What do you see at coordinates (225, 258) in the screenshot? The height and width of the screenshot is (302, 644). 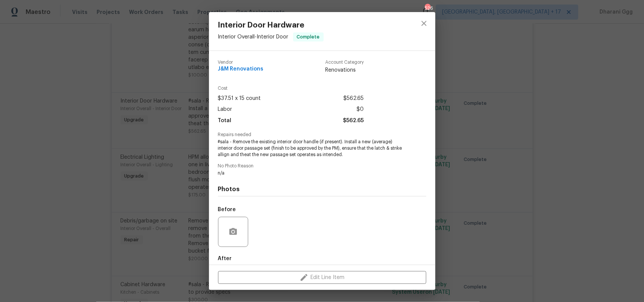 I see `h5: After` at bounding box center [225, 258].